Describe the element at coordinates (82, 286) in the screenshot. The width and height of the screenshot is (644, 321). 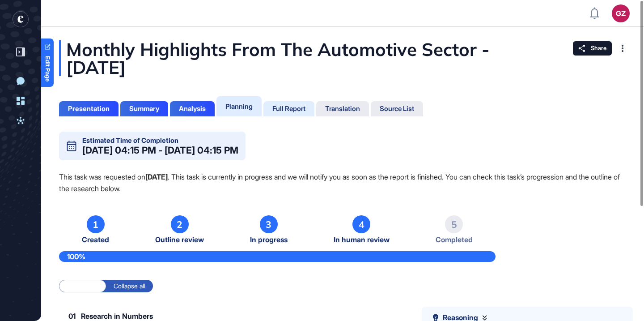
I see `label: Expand all` at that location.